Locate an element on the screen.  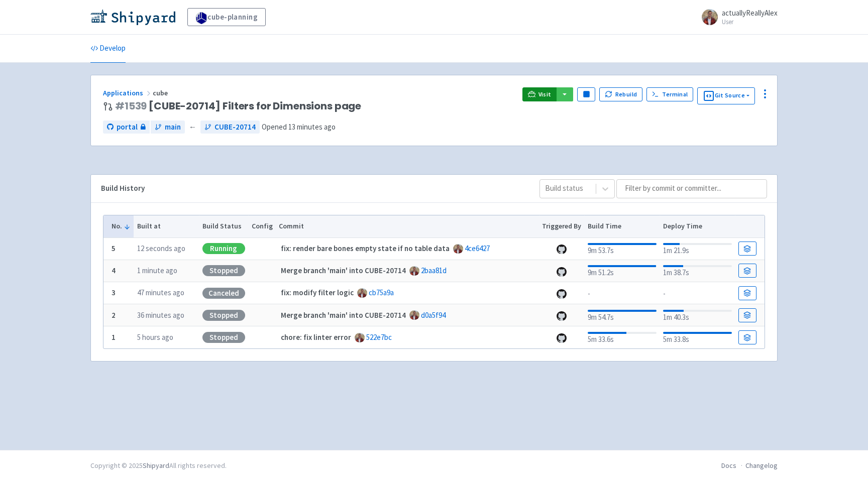
b: 4 is located at coordinates (113, 270).